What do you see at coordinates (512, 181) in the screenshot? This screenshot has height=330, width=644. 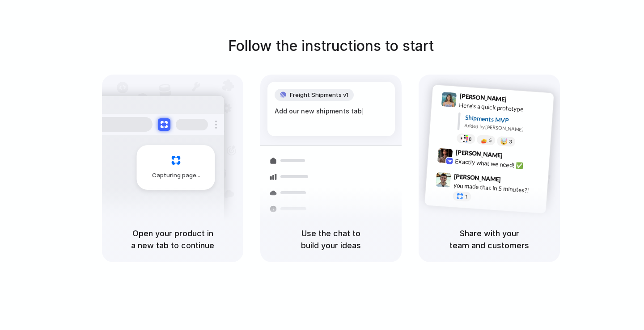 I see `span: 9:47 AM` at bounding box center [512, 181].